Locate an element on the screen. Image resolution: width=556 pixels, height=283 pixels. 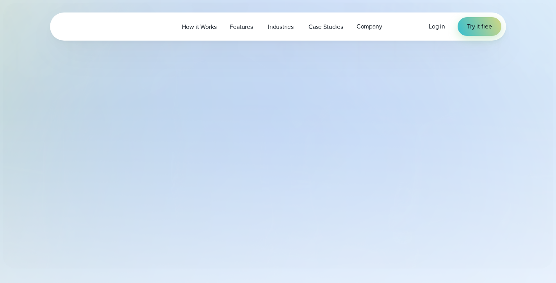
span: Features is located at coordinates (241, 27).